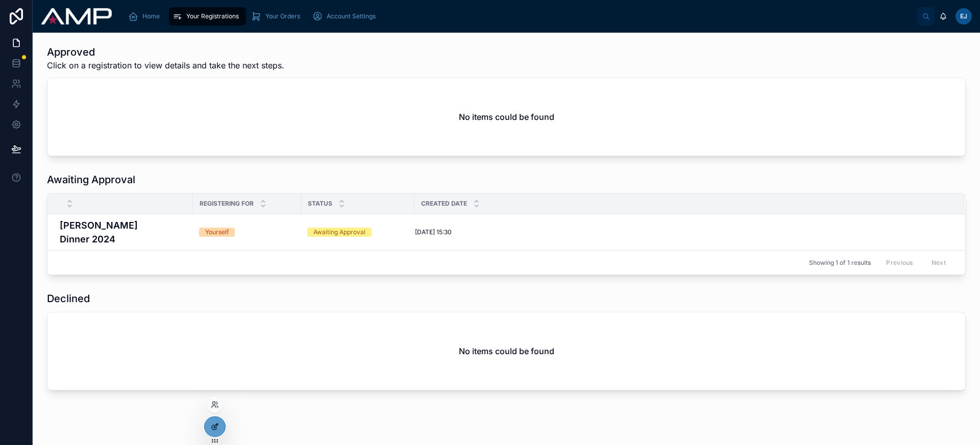 This screenshot has width=980, height=445. I want to click on span: Your Orders, so click(283, 16).